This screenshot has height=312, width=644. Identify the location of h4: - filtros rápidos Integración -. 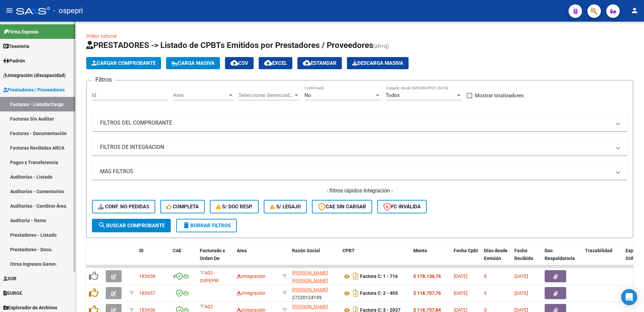
(360, 191).